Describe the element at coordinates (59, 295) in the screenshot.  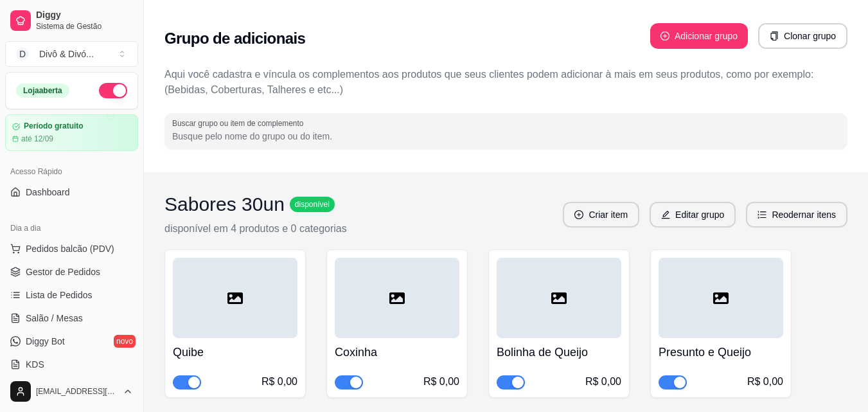
I see `span: Lista de Pedidos` at that location.